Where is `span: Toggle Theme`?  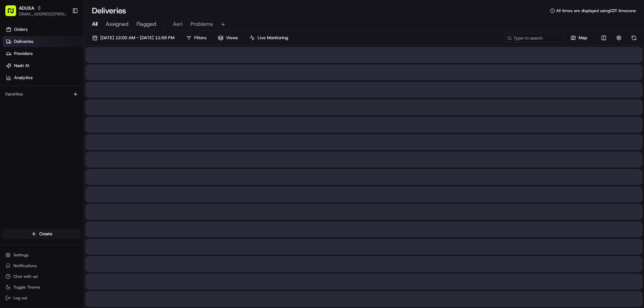 span: Toggle Theme is located at coordinates (27, 287).